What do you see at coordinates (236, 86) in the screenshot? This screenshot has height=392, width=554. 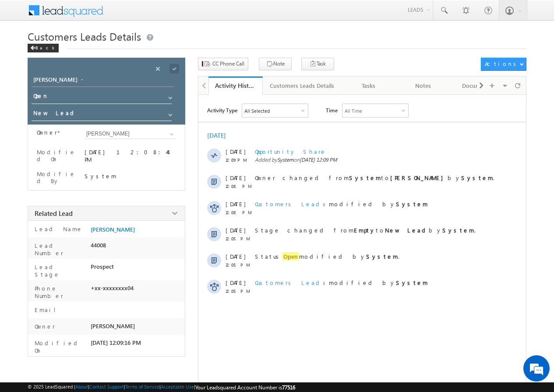 I see `li: Activity History` at bounding box center [236, 86].